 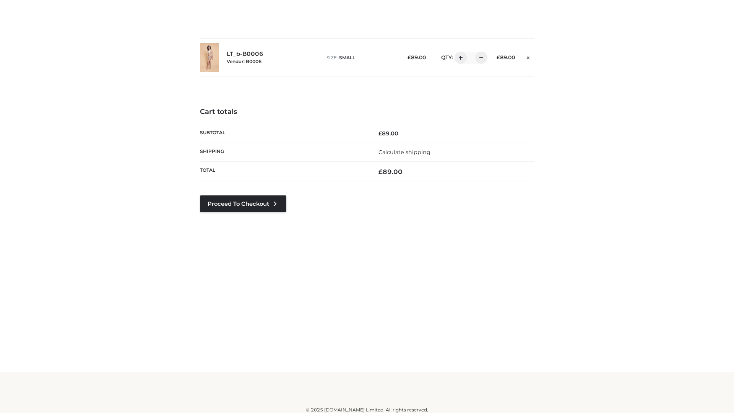 What do you see at coordinates (283, 133) in the screenshot?
I see `th: Subtotal` at bounding box center [283, 133].